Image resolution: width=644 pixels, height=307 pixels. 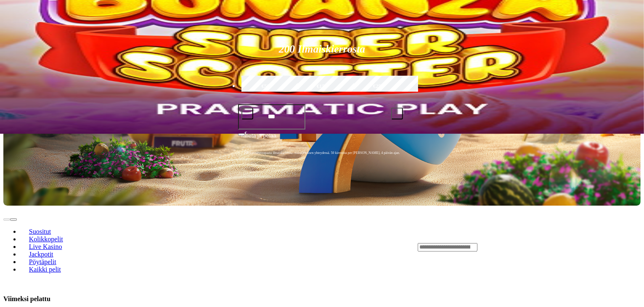 What do you see at coordinates (266, 87) in the screenshot?
I see `label: €50` at bounding box center [266, 87].